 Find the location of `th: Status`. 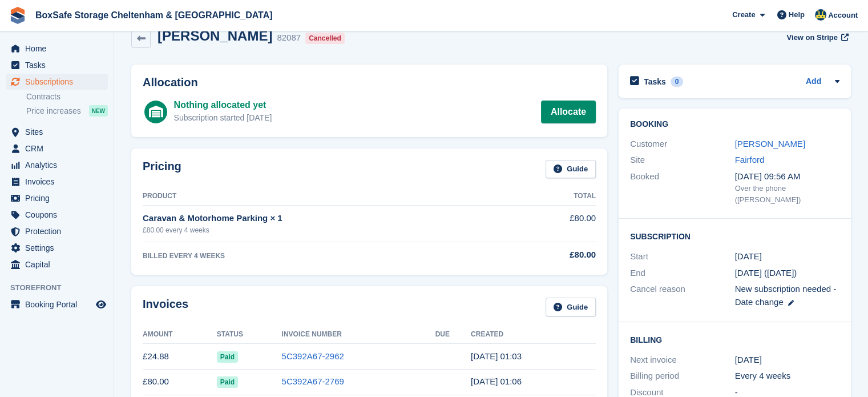

th: Status is located at coordinates (250, 334).